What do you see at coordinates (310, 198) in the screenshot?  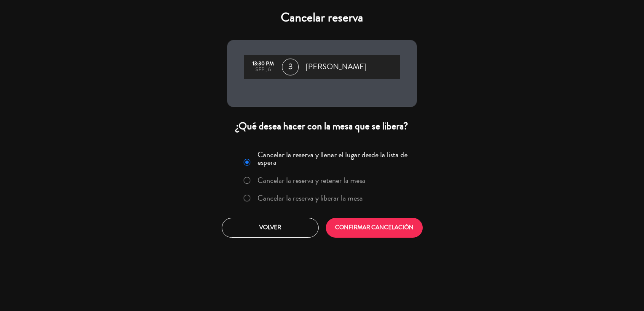 I see `label: Cancelar la reserva y liberar la mesa` at bounding box center [310, 198].